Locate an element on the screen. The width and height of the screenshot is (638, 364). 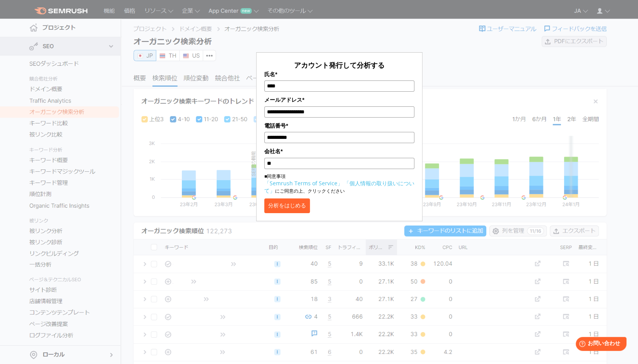
a: 「Semrush Terms of Service」 is located at coordinates (303, 183).